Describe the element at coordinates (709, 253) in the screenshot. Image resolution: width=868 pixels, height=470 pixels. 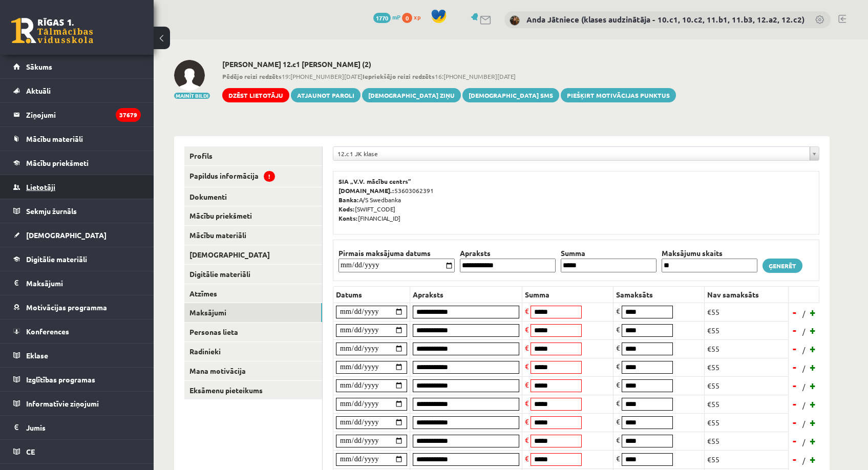
I see `th: Maksājumu skaits` at that location.